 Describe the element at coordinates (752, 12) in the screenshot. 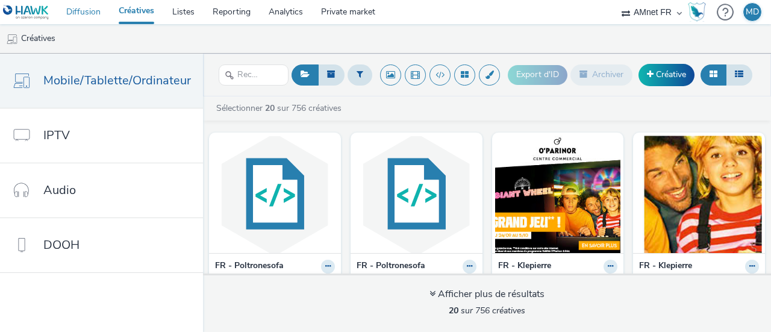

I see `div: MD` at that location.